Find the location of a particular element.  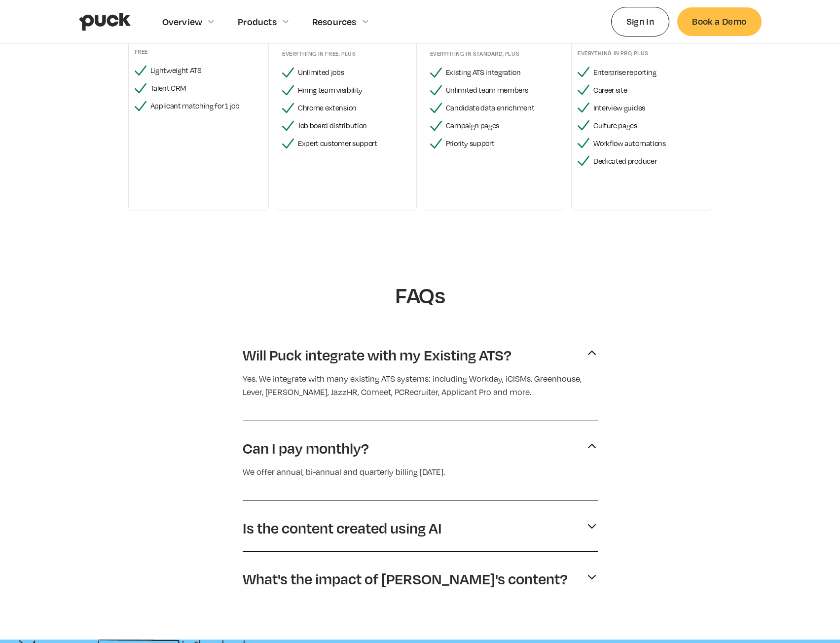

p: Yes. We integrate with many existing ATS systems: including Workday, iCISMs, Greenhouse, Lever, [... is located at coordinates (420, 386).